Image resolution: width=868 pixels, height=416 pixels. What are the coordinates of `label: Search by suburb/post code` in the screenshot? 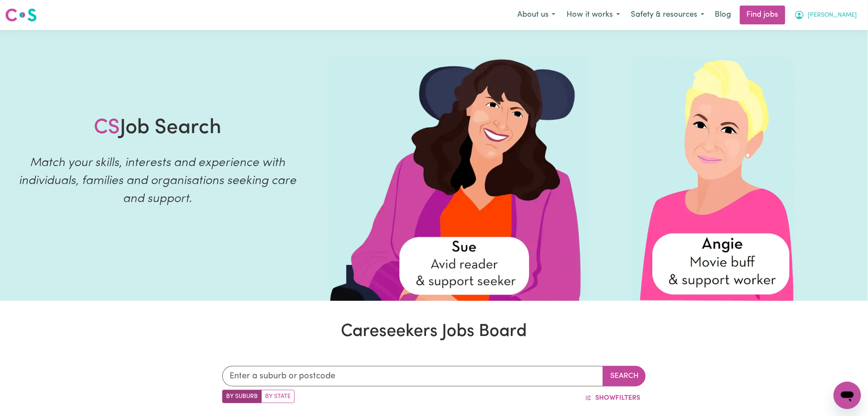 It's located at (242, 396).